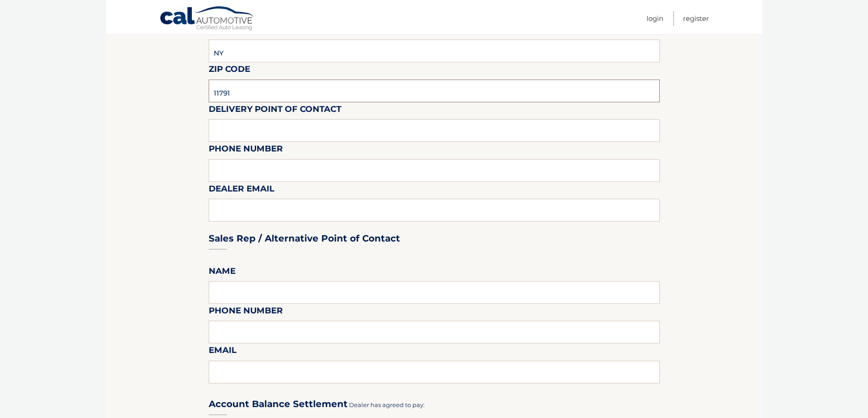  I want to click on label: Dealer Email, so click(241, 190).